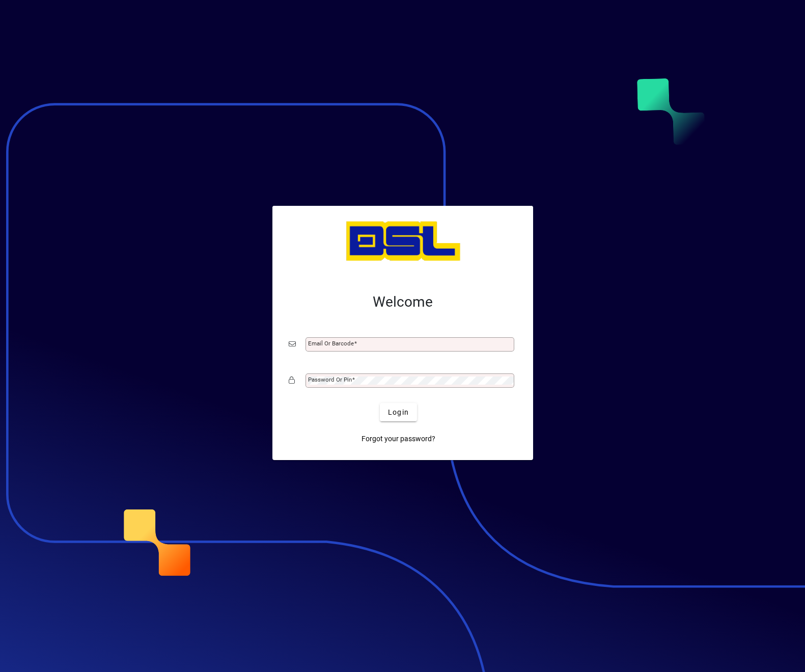 This screenshot has width=805, height=672. What do you see at coordinates (399, 438) in the screenshot?
I see `a: Forgot your password?` at bounding box center [399, 438].